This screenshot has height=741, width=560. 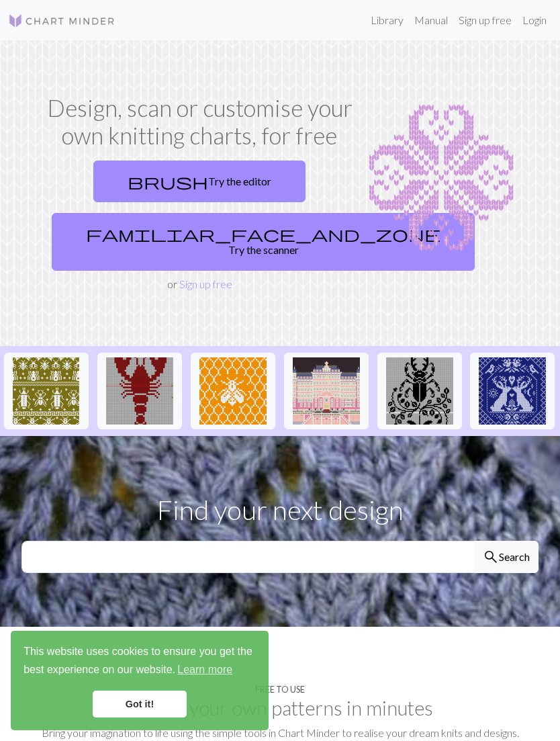 I want to click on img: Copy of Copy of Lobster, so click(x=140, y=391).